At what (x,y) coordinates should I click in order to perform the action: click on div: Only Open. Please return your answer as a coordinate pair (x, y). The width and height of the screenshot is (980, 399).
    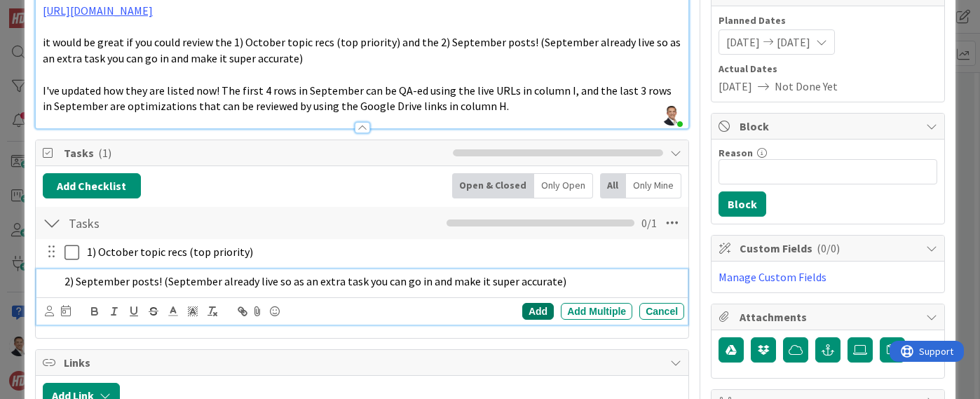
    Looking at the image, I should click on (563, 186).